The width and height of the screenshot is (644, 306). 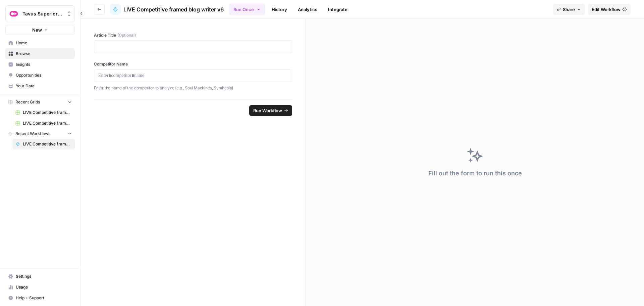 What do you see at coordinates (271, 111) in the screenshot?
I see `button: Run Workflow` at bounding box center [271, 111].